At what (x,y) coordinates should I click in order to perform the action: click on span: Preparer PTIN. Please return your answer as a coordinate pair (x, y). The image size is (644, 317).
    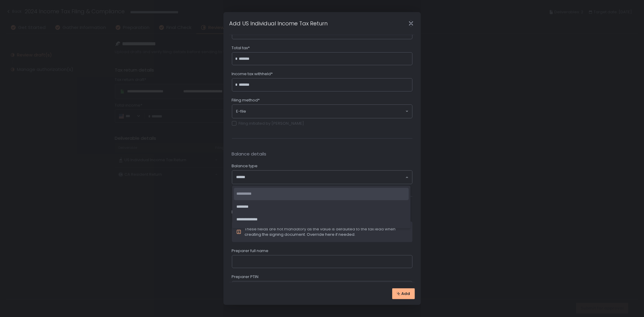
    Looking at the image, I should click on (245, 277).